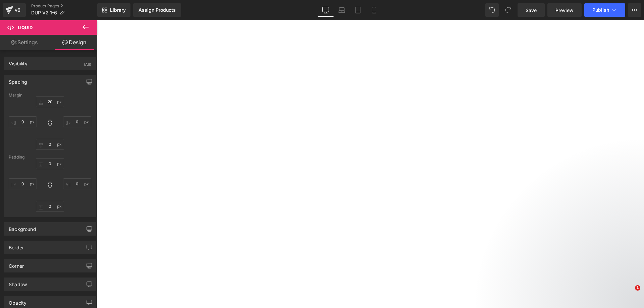 The width and height of the screenshot is (644, 308). Describe the element at coordinates (600, 10) in the screenshot. I see `span: Publish` at that location.